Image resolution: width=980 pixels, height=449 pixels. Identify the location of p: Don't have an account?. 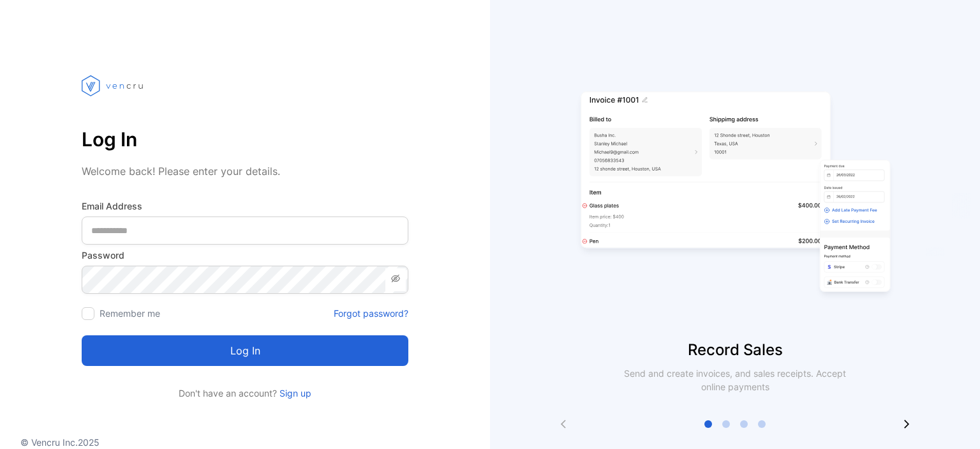
(245, 392).